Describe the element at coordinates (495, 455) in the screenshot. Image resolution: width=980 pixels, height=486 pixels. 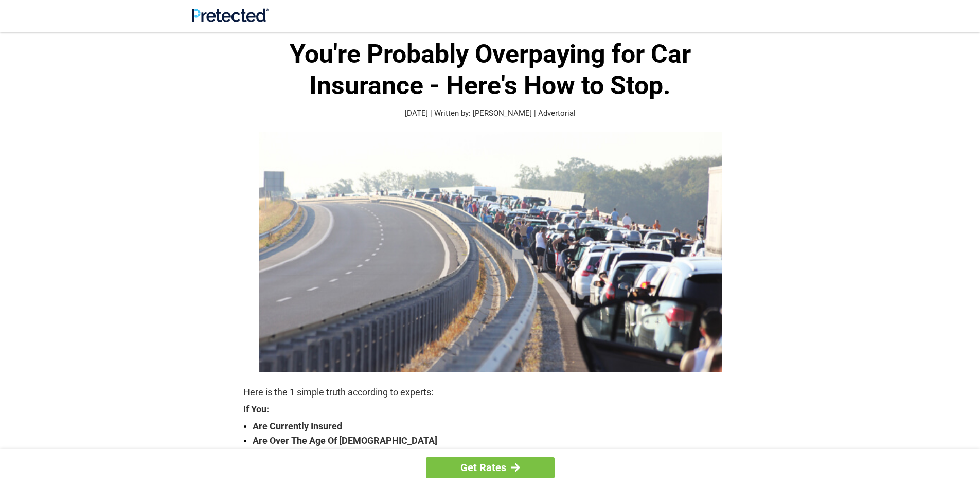
I see `strong: Drive Less Than 50 Miles Per Day` at that location.